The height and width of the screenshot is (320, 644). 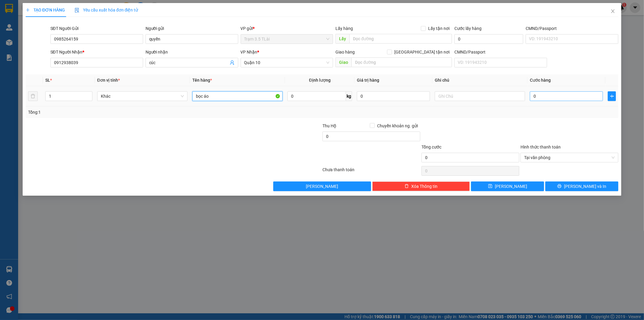 I want to click on span: close, so click(x=613, y=11).